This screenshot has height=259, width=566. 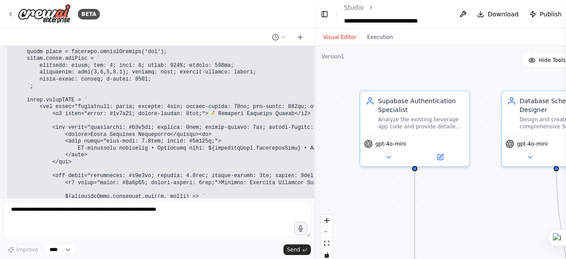 I want to click on span: Hide Tools, so click(x=553, y=60).